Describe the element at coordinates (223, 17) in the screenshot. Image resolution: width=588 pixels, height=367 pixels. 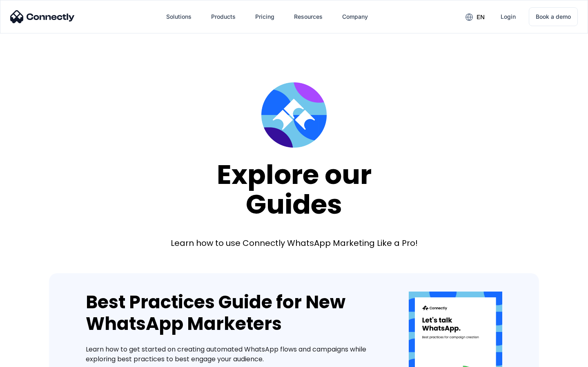
I see `div: Products` at that location.